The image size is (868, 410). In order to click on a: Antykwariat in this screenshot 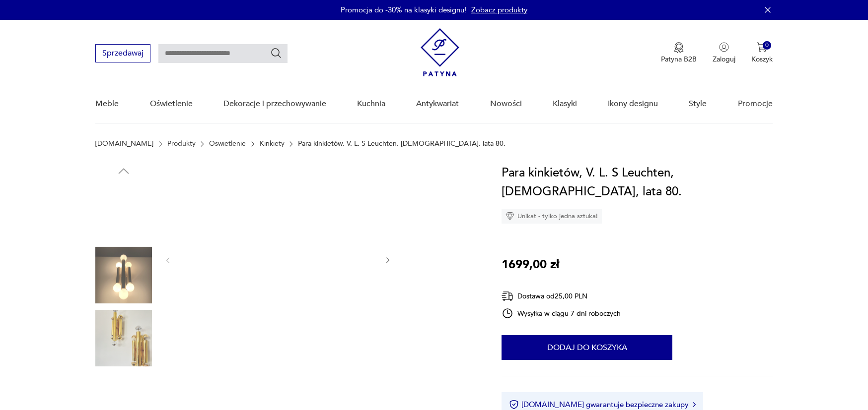, I will do `click(438, 104)`.